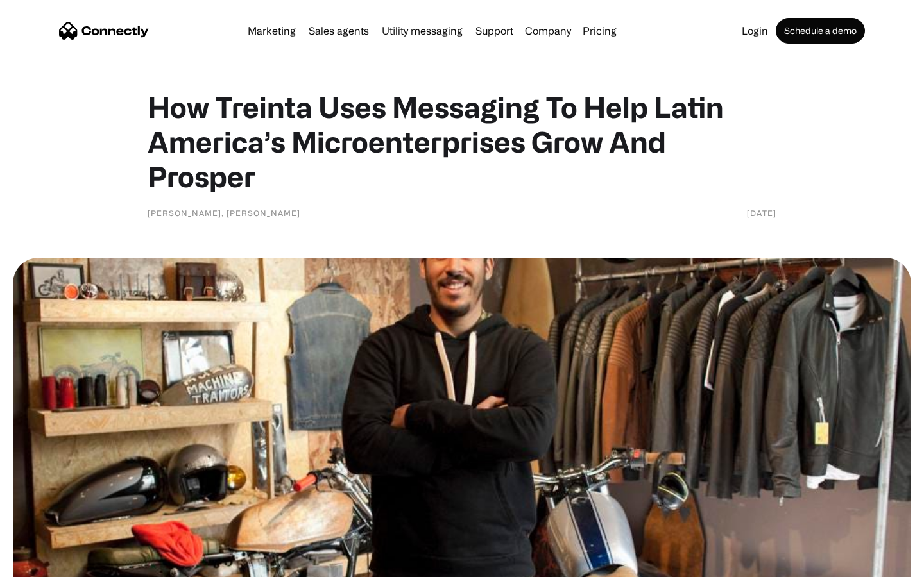  Describe the element at coordinates (45, 564) in the screenshot. I see `aside: Language selected: English` at that location.